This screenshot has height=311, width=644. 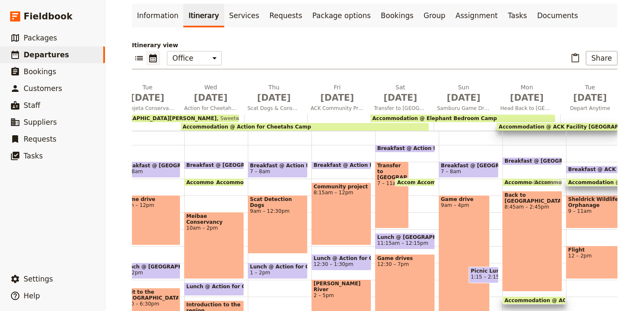 What do you see at coordinates (210, 93) in the screenshot?
I see `h2: Wed` at bounding box center [210, 93].